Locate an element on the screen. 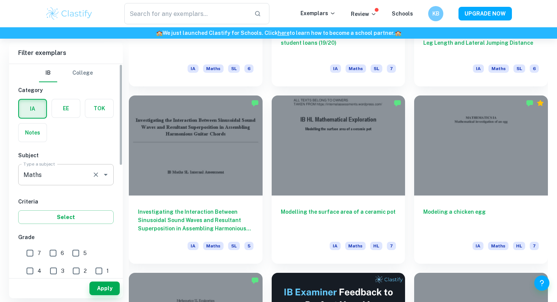 The image size is (557, 302). button: IA is located at coordinates (33, 109).